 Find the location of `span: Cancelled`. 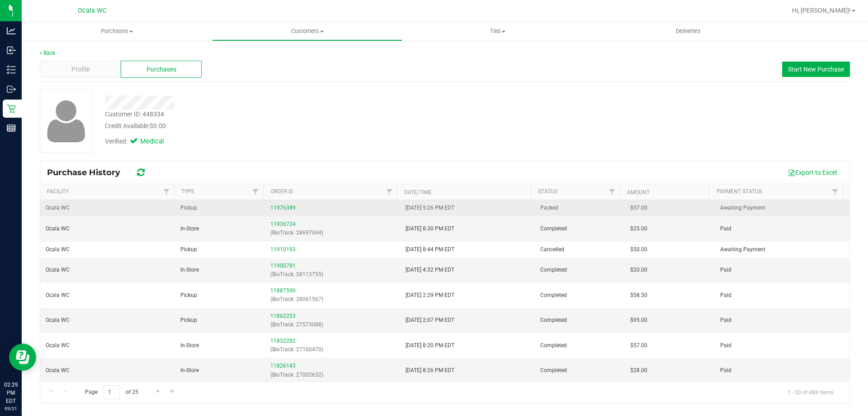

span: Cancelled is located at coordinates (553, 249).